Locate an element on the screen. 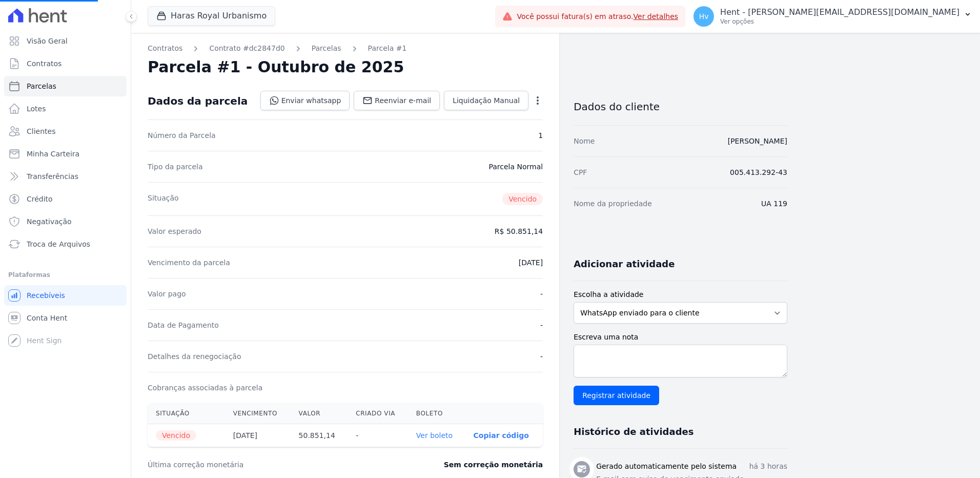 The image size is (980, 478). span: Você possui fatura(s) em atraso. is located at coordinates (597, 16).